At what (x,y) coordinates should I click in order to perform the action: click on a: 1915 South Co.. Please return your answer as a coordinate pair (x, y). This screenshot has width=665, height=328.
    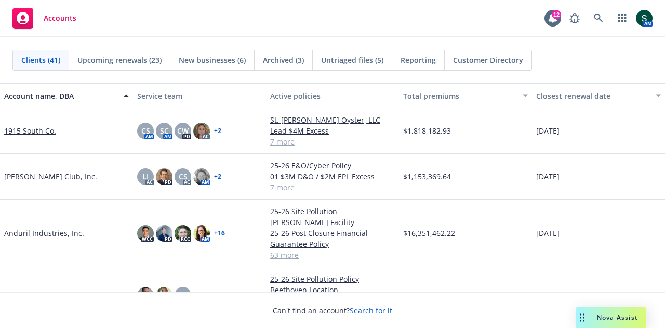
    Looking at the image, I should click on (30, 130).